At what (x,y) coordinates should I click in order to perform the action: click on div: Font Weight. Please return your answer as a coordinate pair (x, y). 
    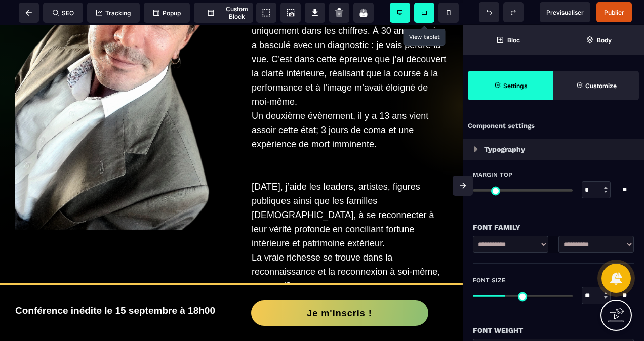
    Looking at the image, I should click on (554, 330).